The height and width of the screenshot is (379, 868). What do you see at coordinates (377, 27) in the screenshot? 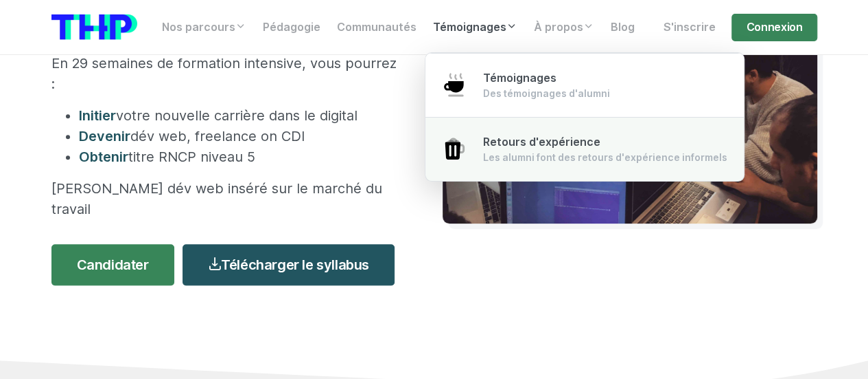
I see `a: Communautés` at bounding box center [377, 27].